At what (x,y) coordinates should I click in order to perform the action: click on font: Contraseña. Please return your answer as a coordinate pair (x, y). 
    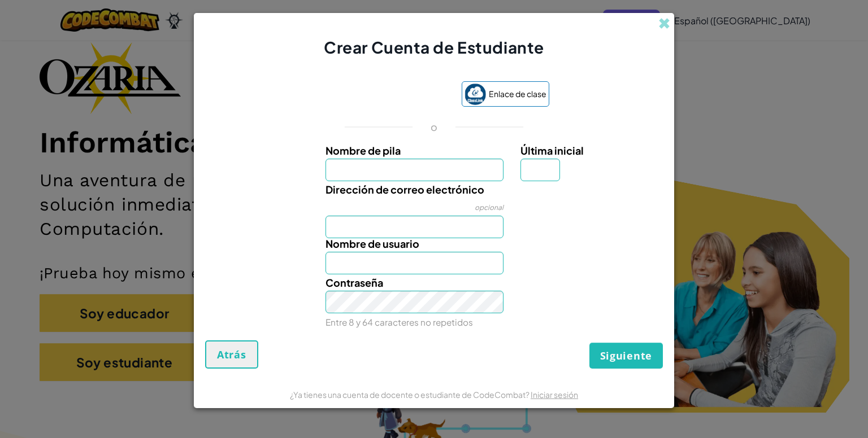
    Looking at the image, I should click on (355, 282).